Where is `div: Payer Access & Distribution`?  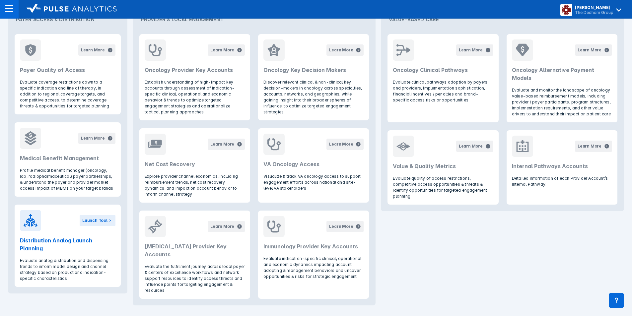
div: Payer Access & Distribution is located at coordinates (68, 19).